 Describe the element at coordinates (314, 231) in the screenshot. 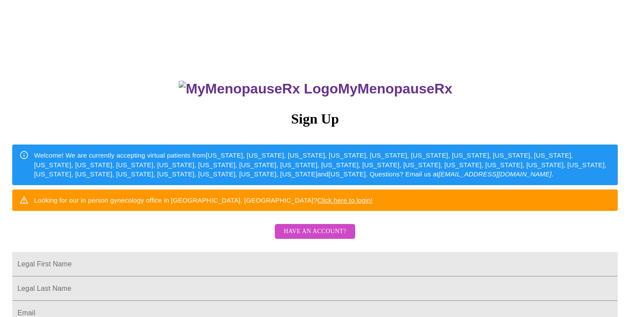

I see `span: Have an account?` at that location.